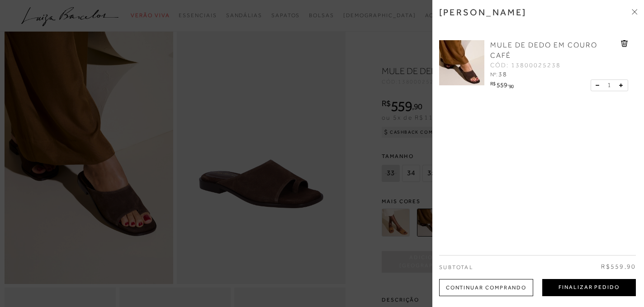 The height and width of the screenshot is (307, 644). What do you see at coordinates (618, 267) in the screenshot?
I see `span: R$559,90` at bounding box center [618, 267].